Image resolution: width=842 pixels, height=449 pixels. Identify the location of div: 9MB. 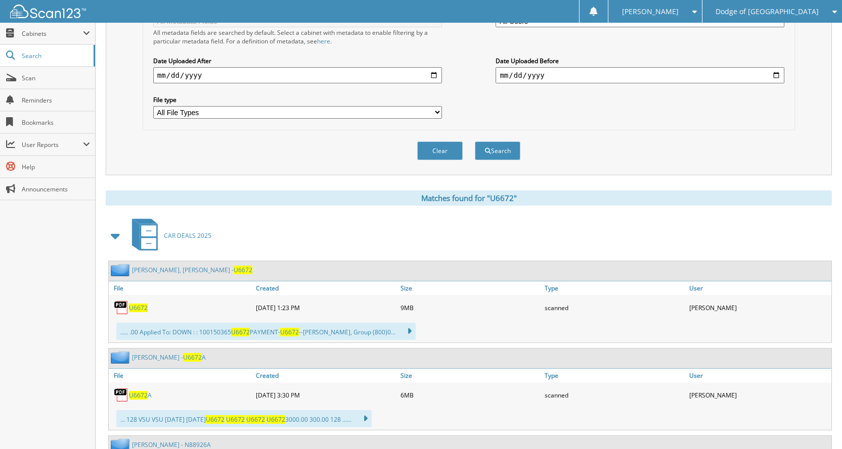
(470, 308).